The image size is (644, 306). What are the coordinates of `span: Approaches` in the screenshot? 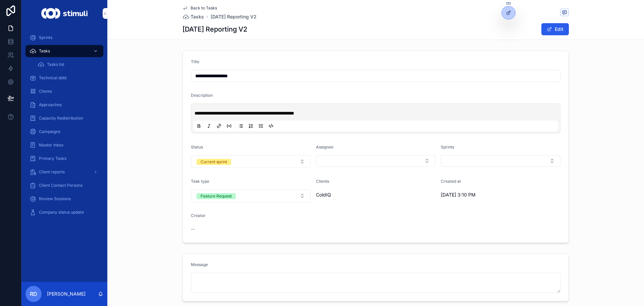 It's located at (50, 105).